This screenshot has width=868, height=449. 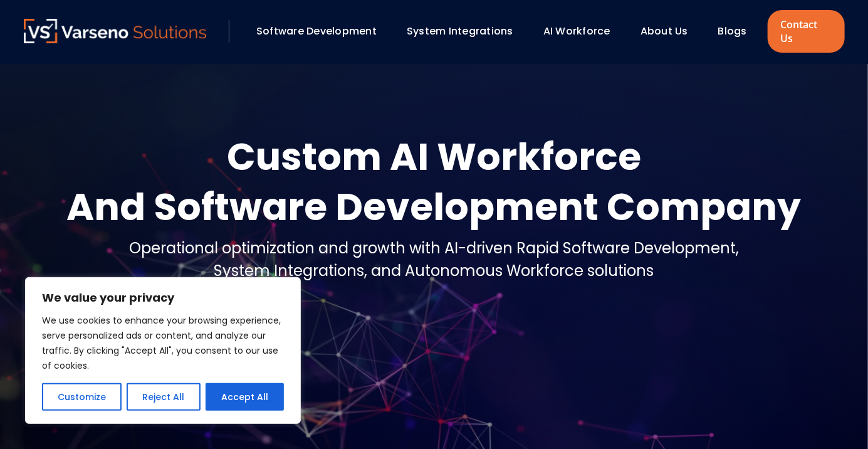 What do you see at coordinates (322, 31) in the screenshot?
I see `div: Software Development` at bounding box center [322, 31].